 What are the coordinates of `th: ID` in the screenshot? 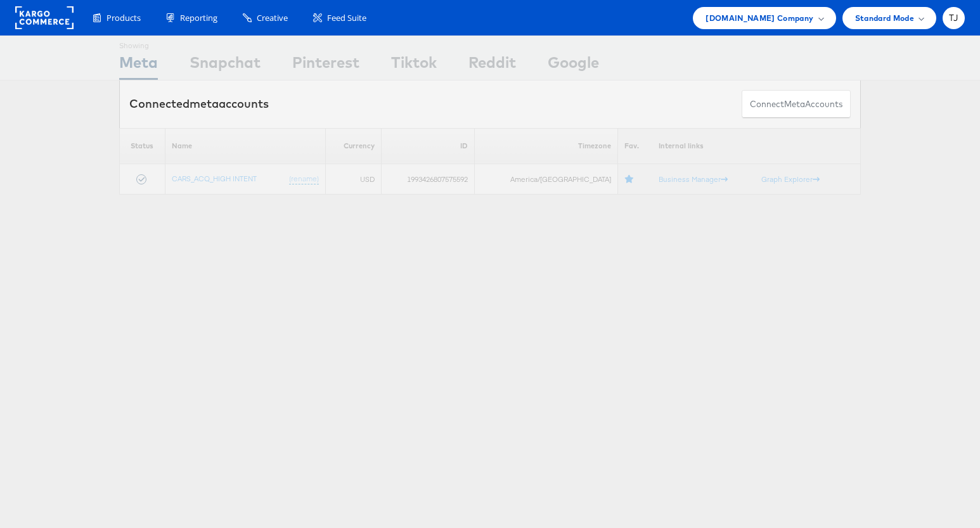 It's located at (427, 146).